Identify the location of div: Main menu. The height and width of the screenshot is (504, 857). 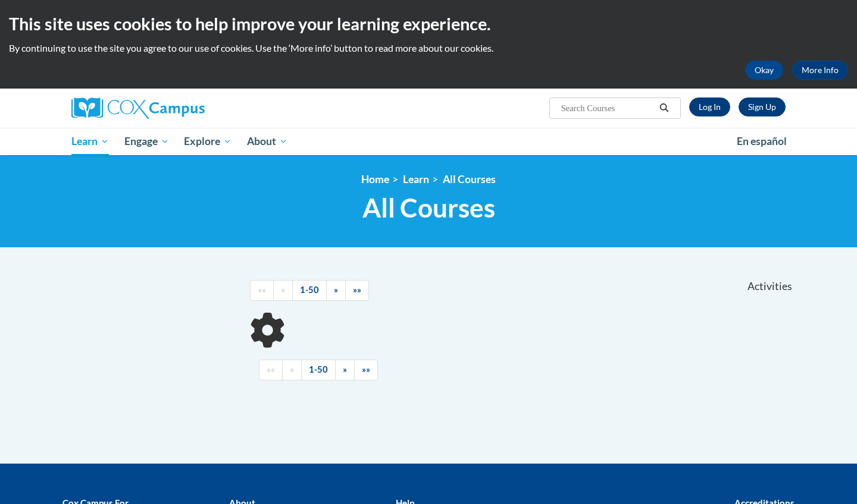
(428, 141).